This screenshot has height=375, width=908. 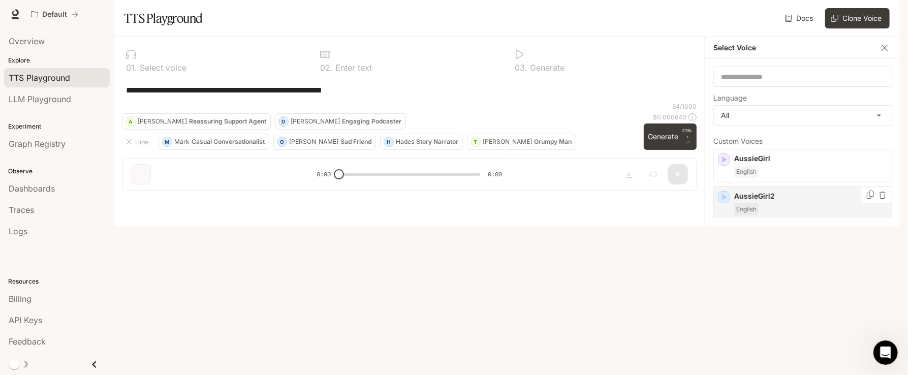 What do you see at coordinates (553, 142) in the screenshot?
I see `p: Grumpy Man` at bounding box center [553, 142].